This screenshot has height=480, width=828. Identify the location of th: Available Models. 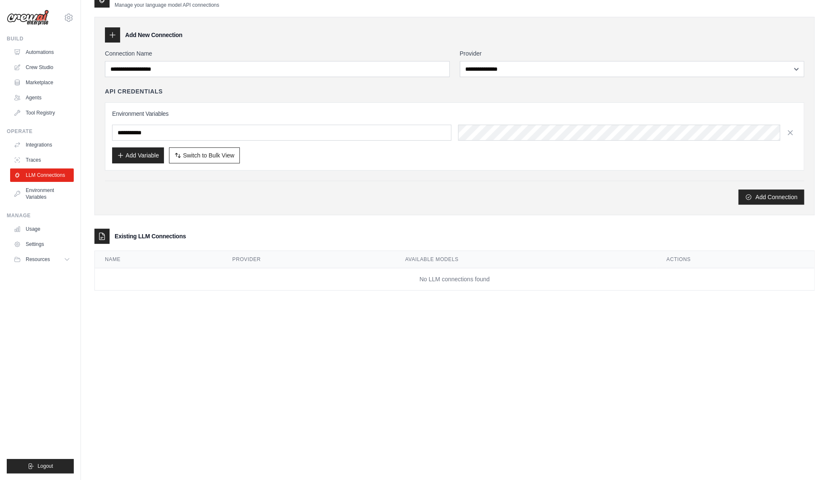
(525, 259).